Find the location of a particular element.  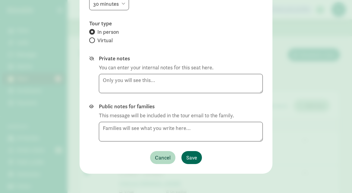

span: In person is located at coordinates (108, 32).